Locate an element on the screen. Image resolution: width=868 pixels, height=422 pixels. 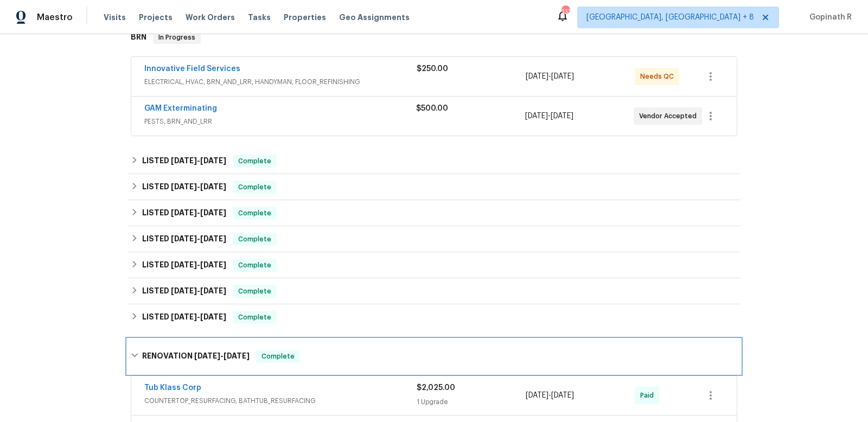
span: COUNTERTOP_RESURFACING, BATHTUB_RESURFACING is located at coordinates (281, 401).